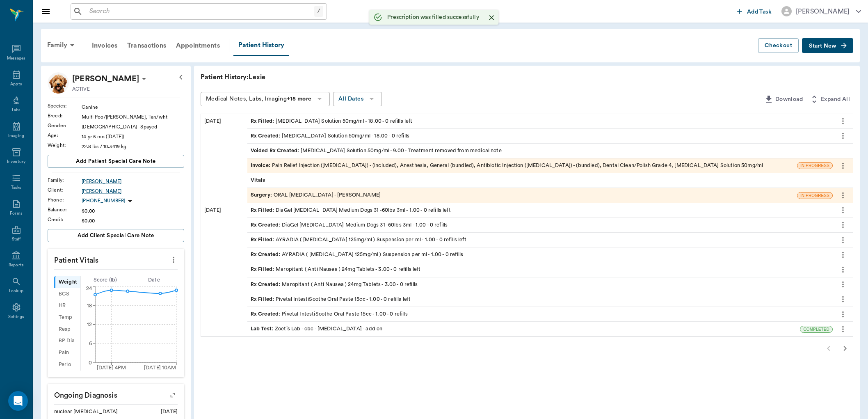  I want to click on div: Lexie Tyson, so click(106, 79).